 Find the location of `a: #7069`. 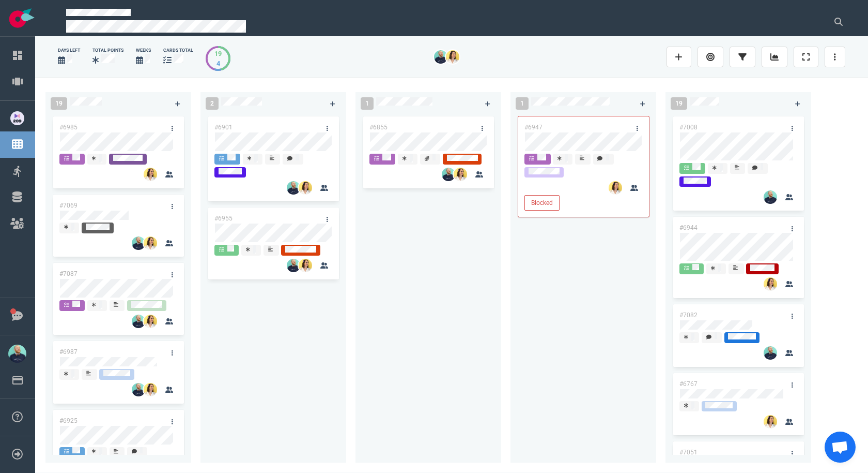

a: #7069 is located at coordinates (68, 206).